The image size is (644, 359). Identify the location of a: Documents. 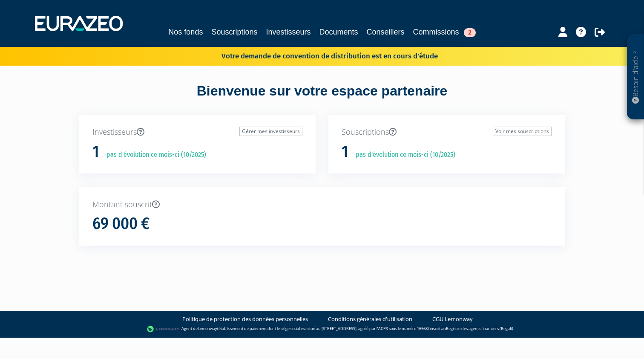
(339, 32).